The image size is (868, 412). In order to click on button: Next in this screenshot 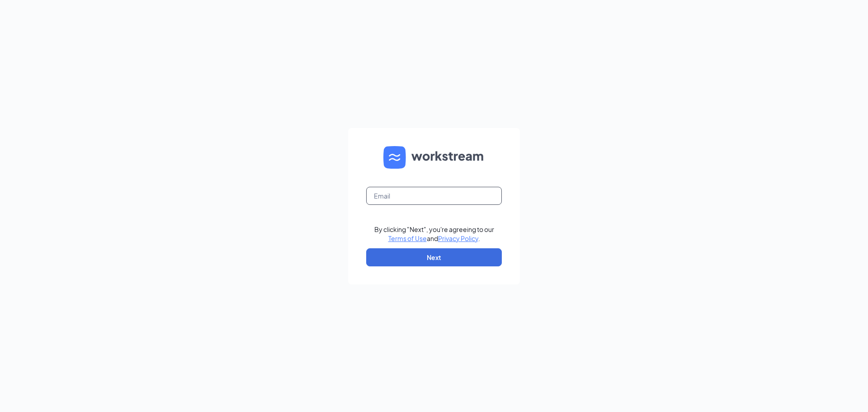, I will do `click(434, 257)`.